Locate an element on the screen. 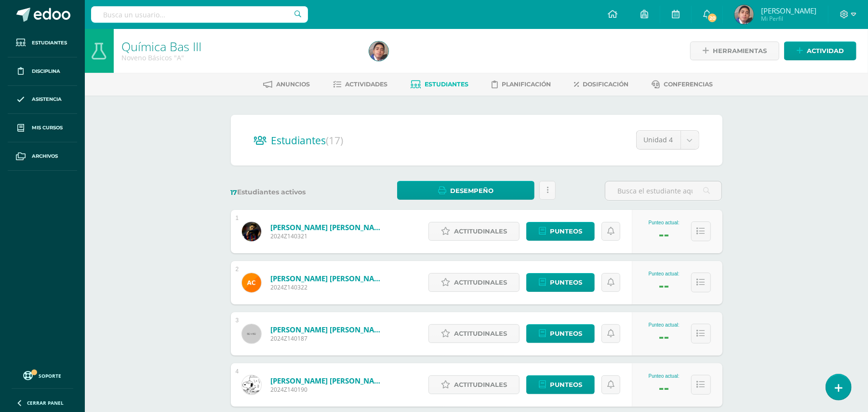 The image size is (868, 412). div: Noveno Básicos 'A' is located at coordinates (240, 57).